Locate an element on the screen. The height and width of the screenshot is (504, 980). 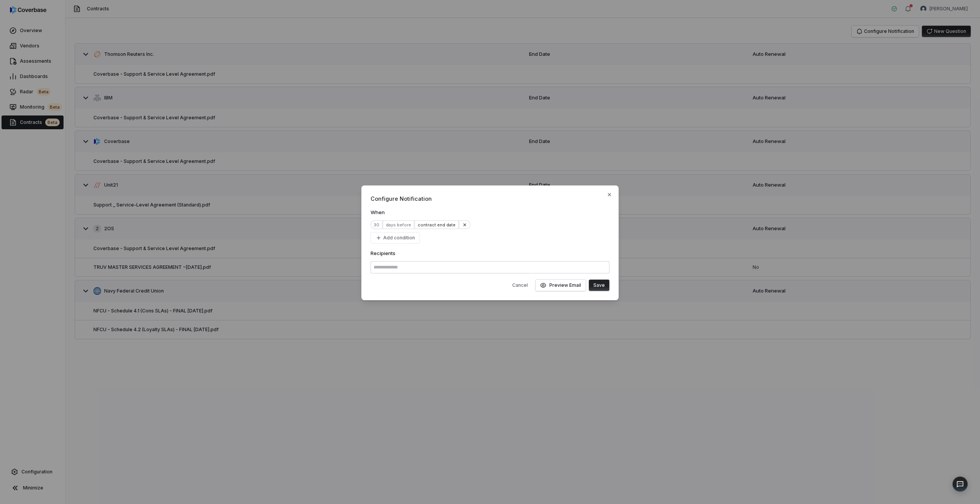
button: Add condition is located at coordinates (395, 238).